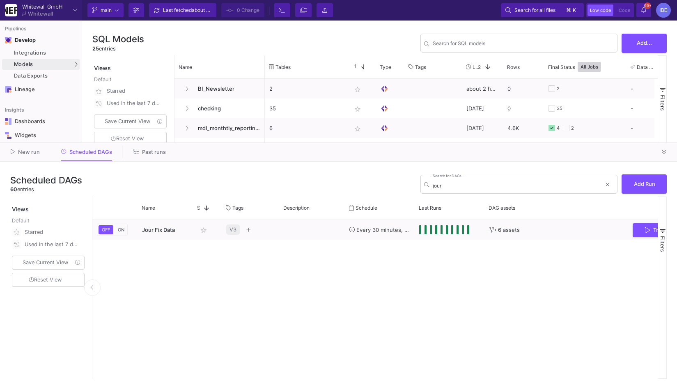 The image size is (677, 389). What do you see at coordinates (121, 230) in the screenshot?
I see `span: ON` at bounding box center [121, 230].